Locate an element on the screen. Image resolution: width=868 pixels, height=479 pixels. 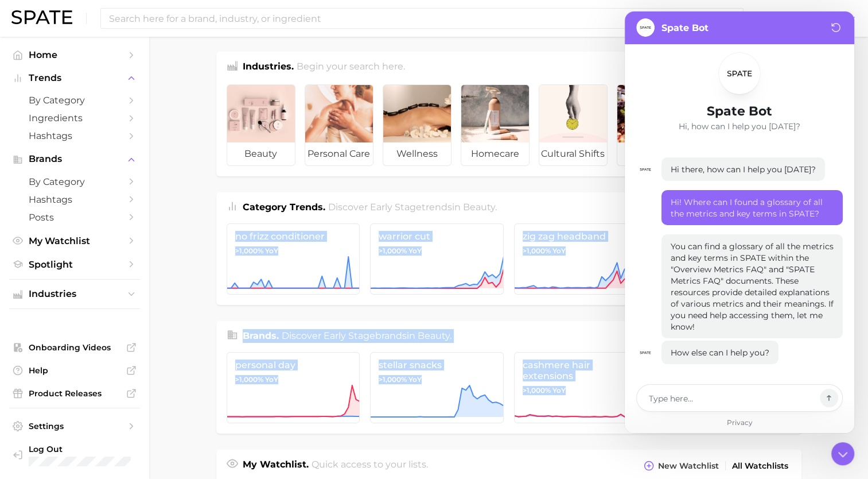
button: Industries is located at coordinates (74, 293).